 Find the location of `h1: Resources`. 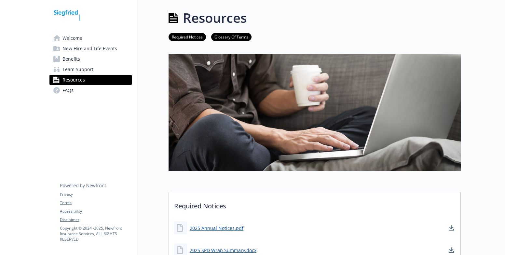

h1: Resources is located at coordinates (215, 18).